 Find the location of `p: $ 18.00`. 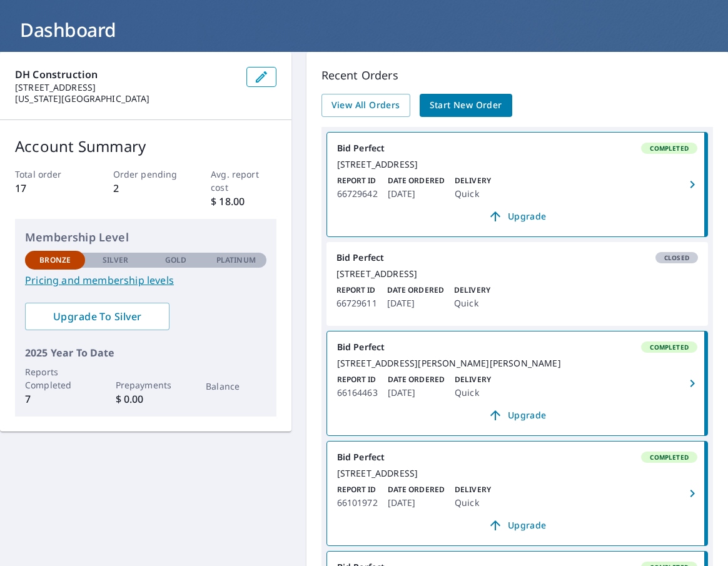

p: $ 18.00 is located at coordinates (243, 201).